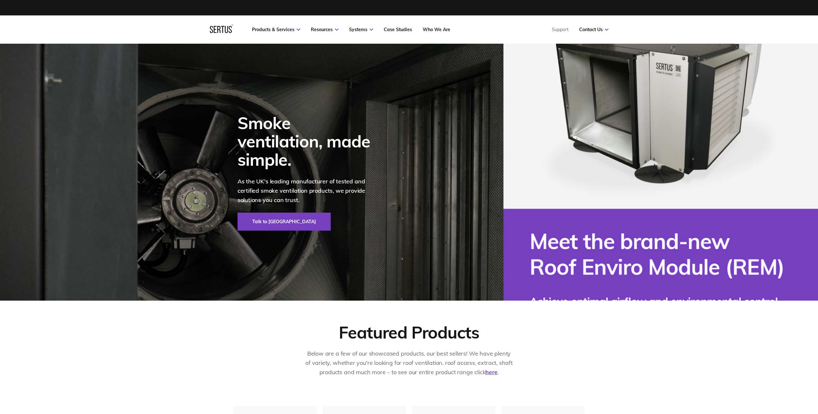 This screenshot has width=818, height=414. I want to click on div: Featured Products, so click(409, 332).